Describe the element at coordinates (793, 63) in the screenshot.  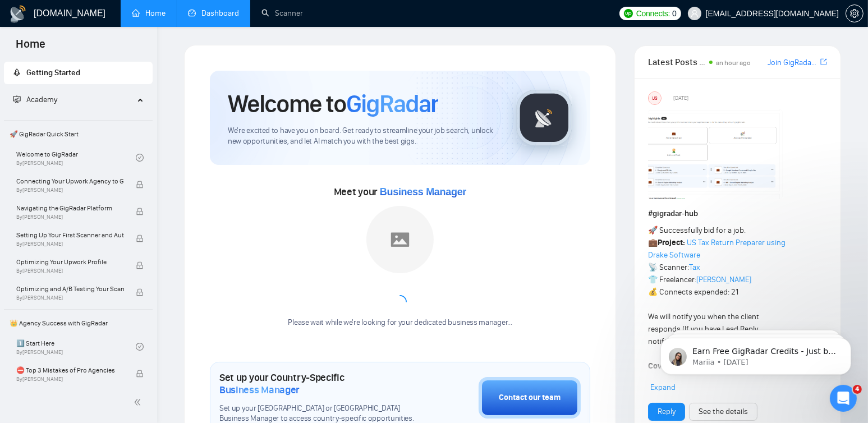
I see `a: Join GigRadar Slack Community` at that location.